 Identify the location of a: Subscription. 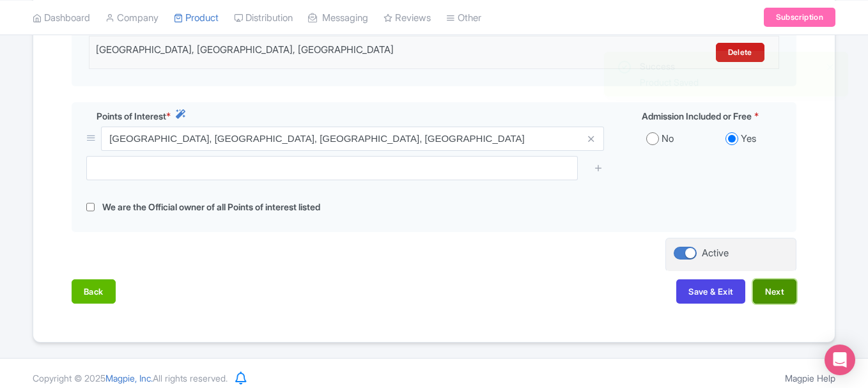
(800, 17).